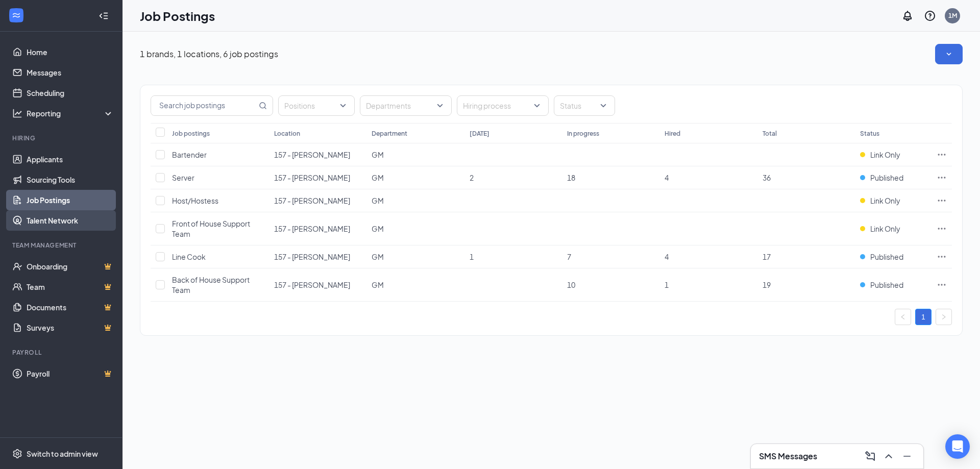 Image resolution: width=980 pixels, height=469 pixels. Describe the element at coordinates (903, 317) in the screenshot. I see `button: left` at that location.